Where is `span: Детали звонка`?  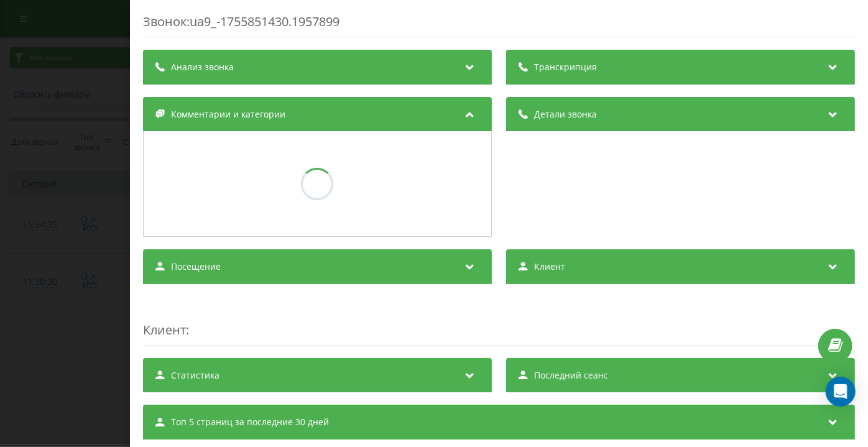 span: Детали звонка is located at coordinates (565, 114).